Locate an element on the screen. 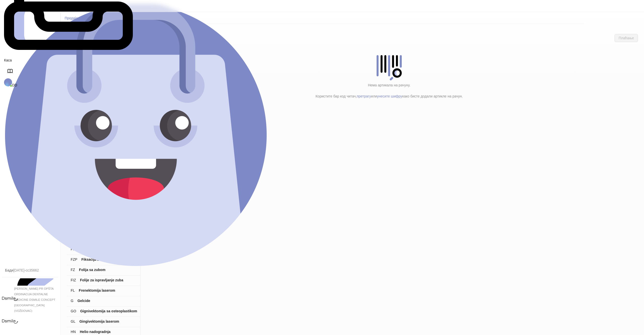 Image resolution: width=644 pixels, height=335 pixels. a: Документација is located at coordinates (10, 72).